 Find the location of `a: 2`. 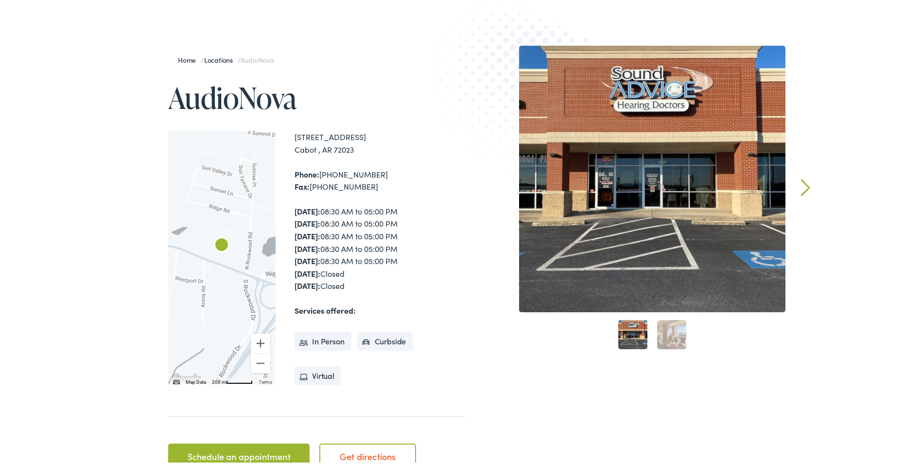

a: 2 is located at coordinates (672, 332).